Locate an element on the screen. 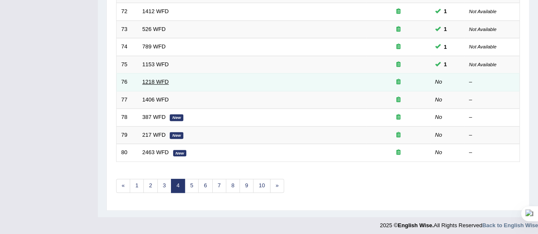 The width and height of the screenshot is (538, 234). td: 77 is located at coordinates (127, 100).